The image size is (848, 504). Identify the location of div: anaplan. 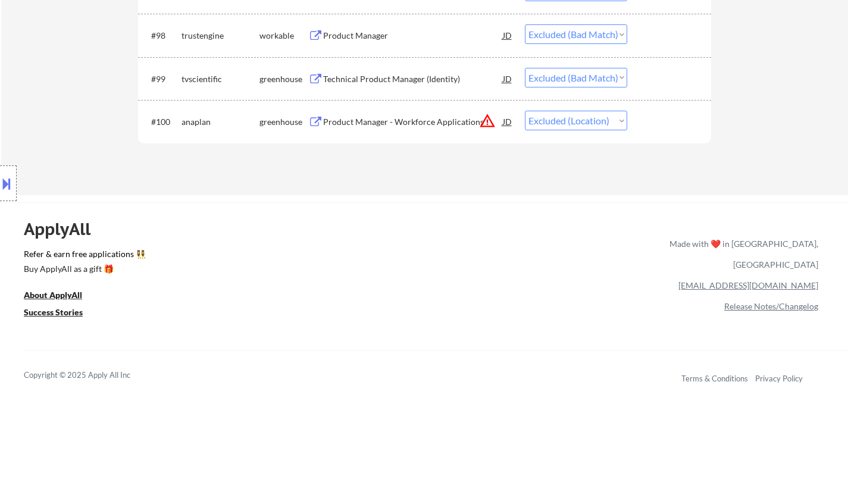
(220, 122).